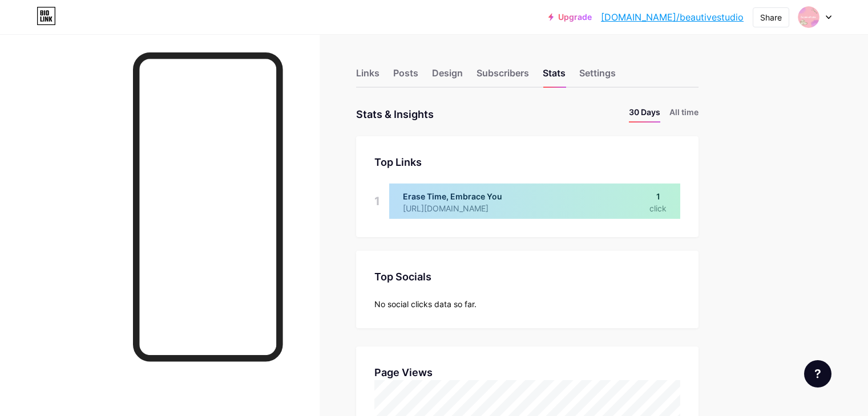 The image size is (868, 416). What do you see at coordinates (527, 373) in the screenshot?
I see `div: Page Views` at bounding box center [527, 373].